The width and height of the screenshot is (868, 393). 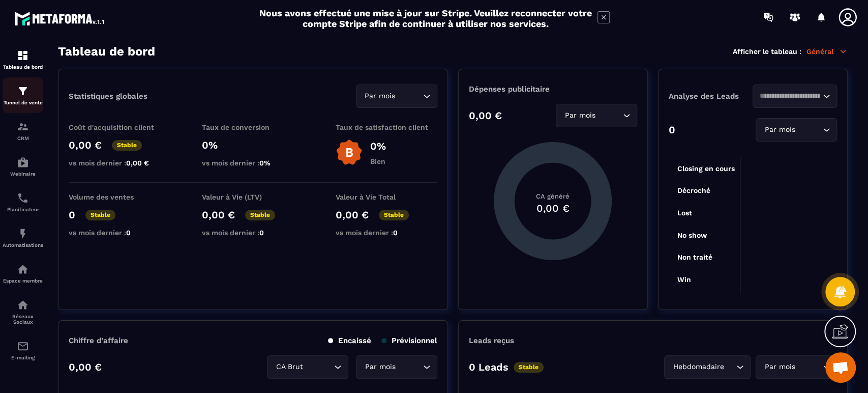 What do you see at coordinates (23, 131) in the screenshot?
I see `a: formationformationCRM` at bounding box center [23, 131].